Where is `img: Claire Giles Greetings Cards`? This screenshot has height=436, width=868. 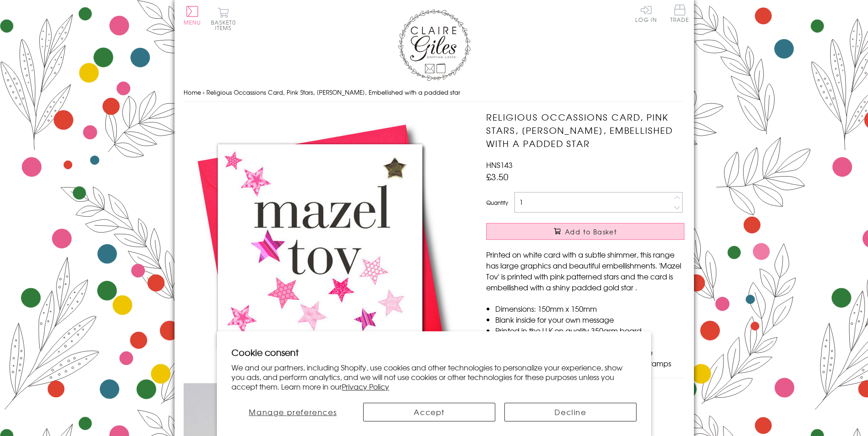 img: Claire Giles Greetings Cards is located at coordinates (434, 45).